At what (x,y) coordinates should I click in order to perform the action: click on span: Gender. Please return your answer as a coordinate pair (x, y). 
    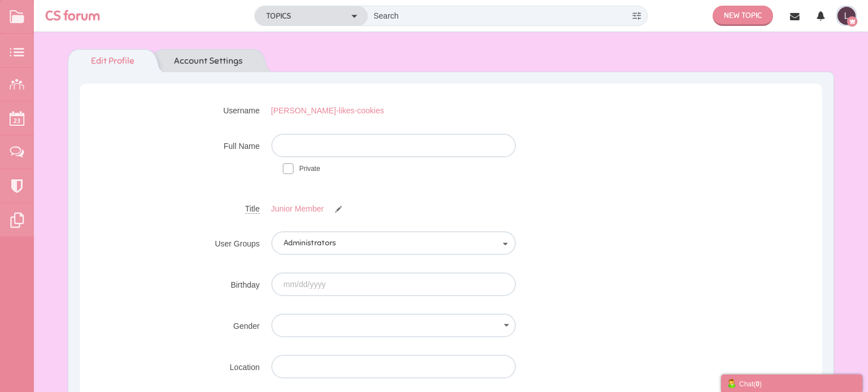
    Looking at the image, I should click on (246, 326).